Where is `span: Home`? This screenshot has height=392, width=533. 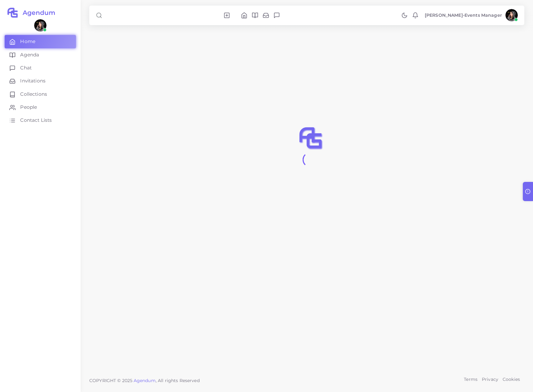 span: Home is located at coordinates (27, 41).